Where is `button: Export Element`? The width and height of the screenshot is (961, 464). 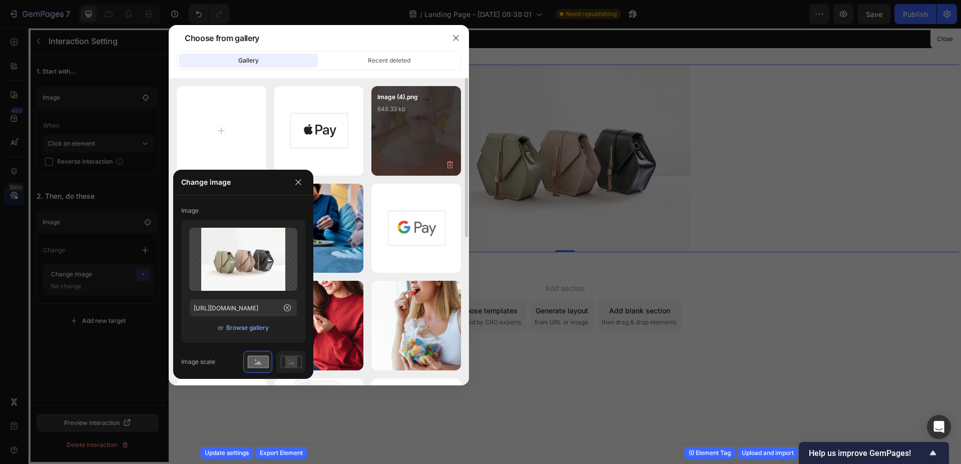 button: Export Element is located at coordinates (281, 453).